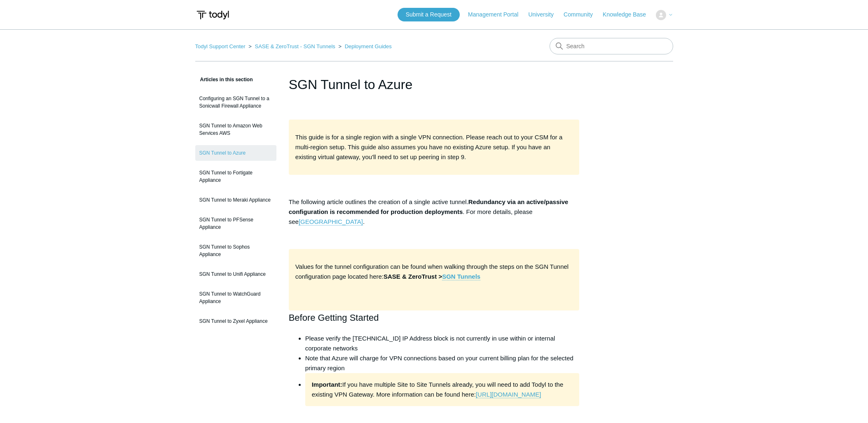 The image size is (868, 423). Describe the element at coordinates (429, 14) in the screenshot. I see `a: Submit a Request` at that location.